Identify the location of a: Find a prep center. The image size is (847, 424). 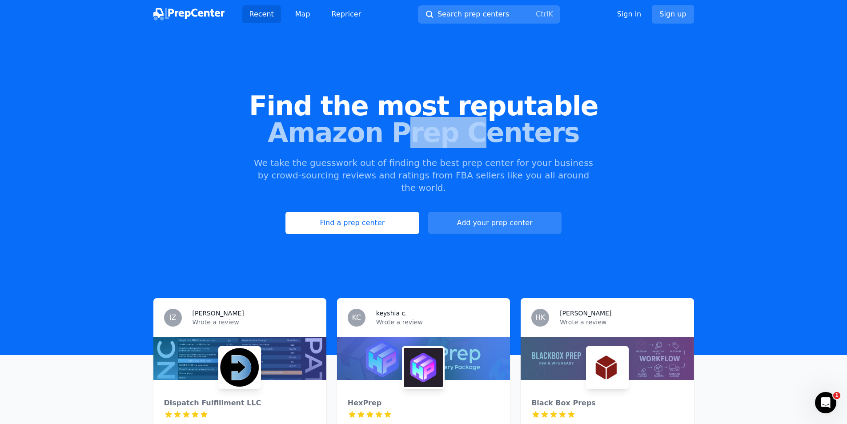
(352, 223).